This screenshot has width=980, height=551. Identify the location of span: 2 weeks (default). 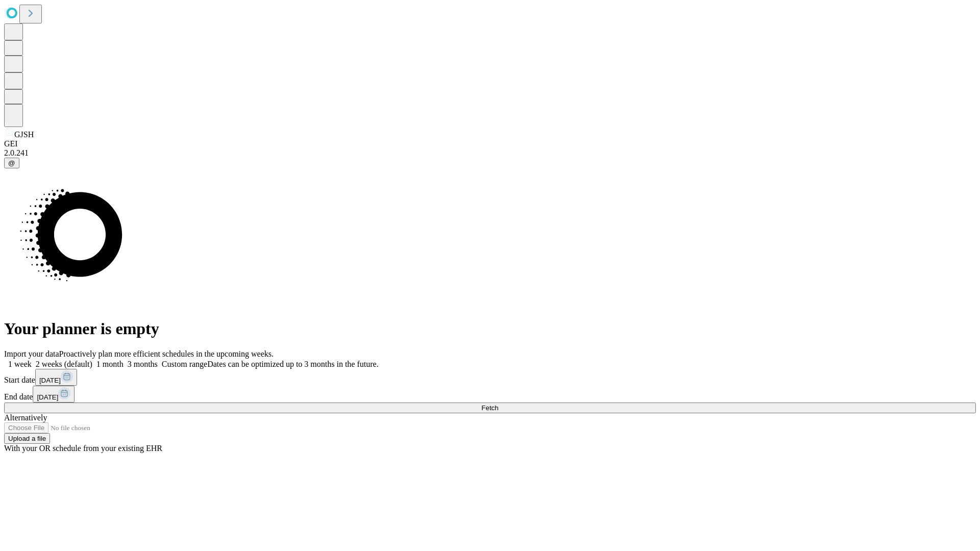
(64, 364).